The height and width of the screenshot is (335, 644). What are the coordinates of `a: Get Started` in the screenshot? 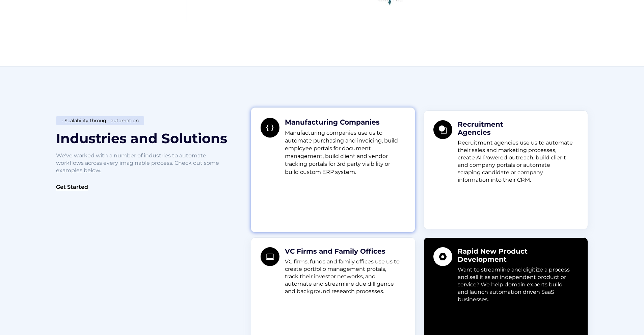 It's located at (72, 187).